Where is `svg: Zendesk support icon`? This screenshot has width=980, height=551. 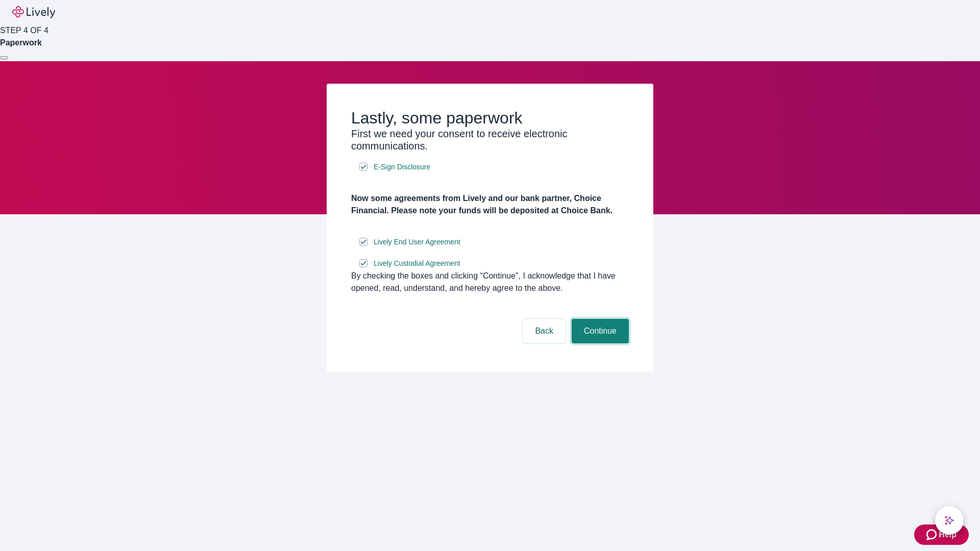
svg: Zendesk support icon is located at coordinates (933, 535).